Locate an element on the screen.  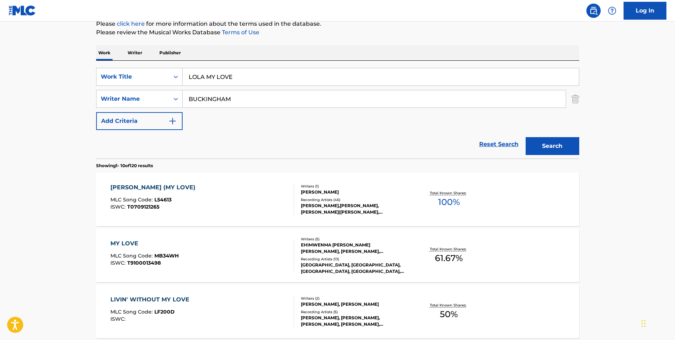
div: Work Title is located at coordinates (133, 77).